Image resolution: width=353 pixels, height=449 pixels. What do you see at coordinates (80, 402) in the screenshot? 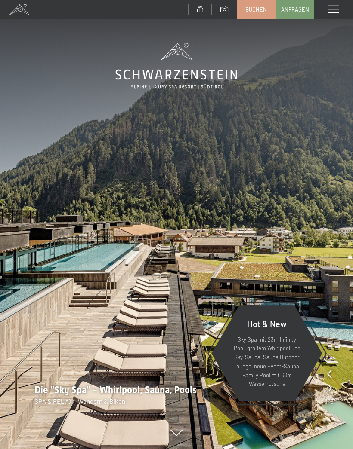
I see `span: SPA & RELAX - Wandern & Biken` at bounding box center [80, 402].